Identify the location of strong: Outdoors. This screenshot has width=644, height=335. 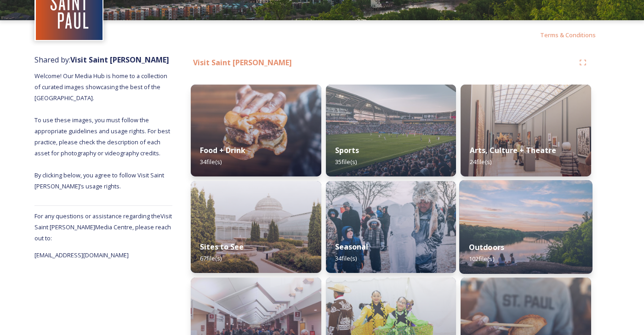
(486, 247).